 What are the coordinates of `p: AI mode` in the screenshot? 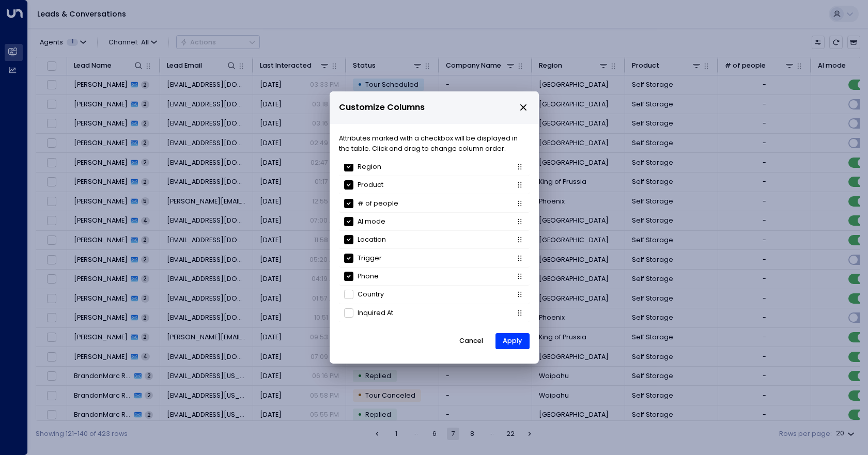 It's located at (371, 222).